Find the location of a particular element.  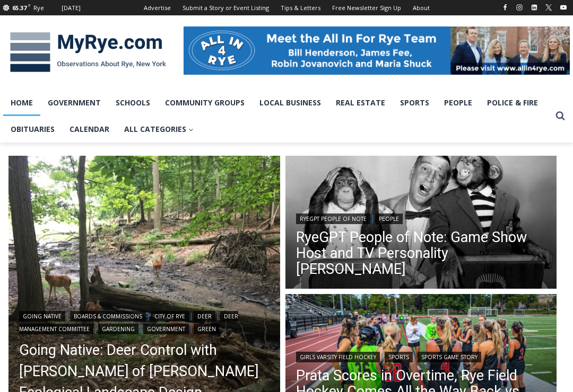

a: Boards & Commissions is located at coordinates (108, 316).